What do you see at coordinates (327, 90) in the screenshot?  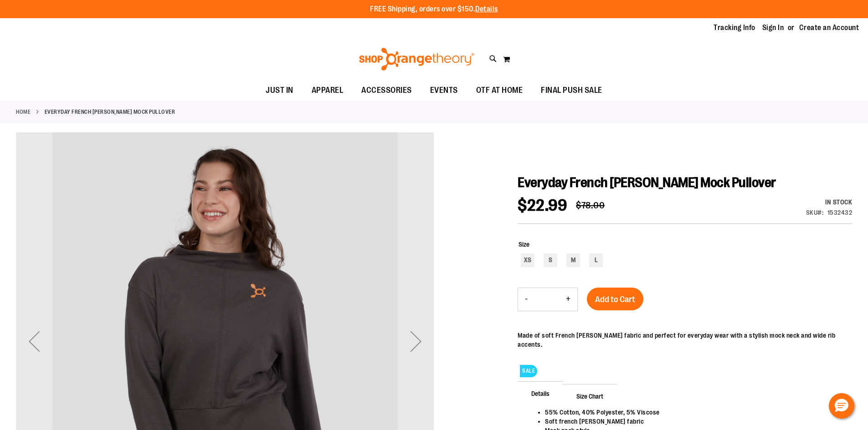 I see `span: APPAREL` at bounding box center [327, 90].